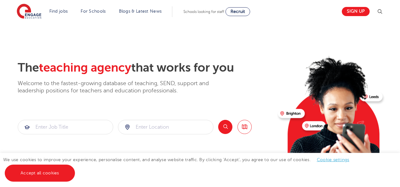  Describe the element at coordinates (179, 166) in the screenshot. I see `span: We use cookies to improve your experience, personalise content, and analyse website traffic. By c...` at that location.